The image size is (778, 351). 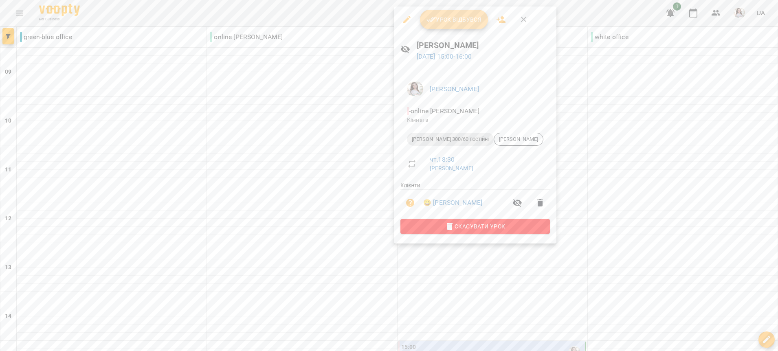 I want to click on img: a694e0b2dea0f9e3a16b402a4dbce13d.jpeg, so click(x=415, y=89).